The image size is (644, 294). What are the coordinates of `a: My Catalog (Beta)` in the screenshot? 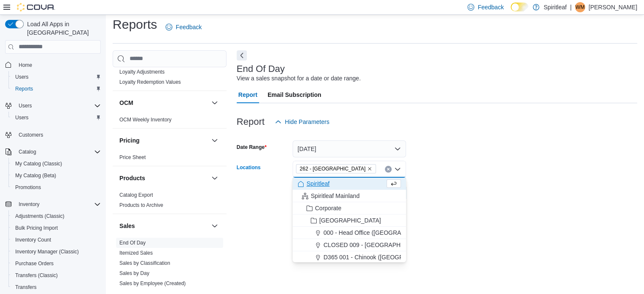 It's located at (36, 175).